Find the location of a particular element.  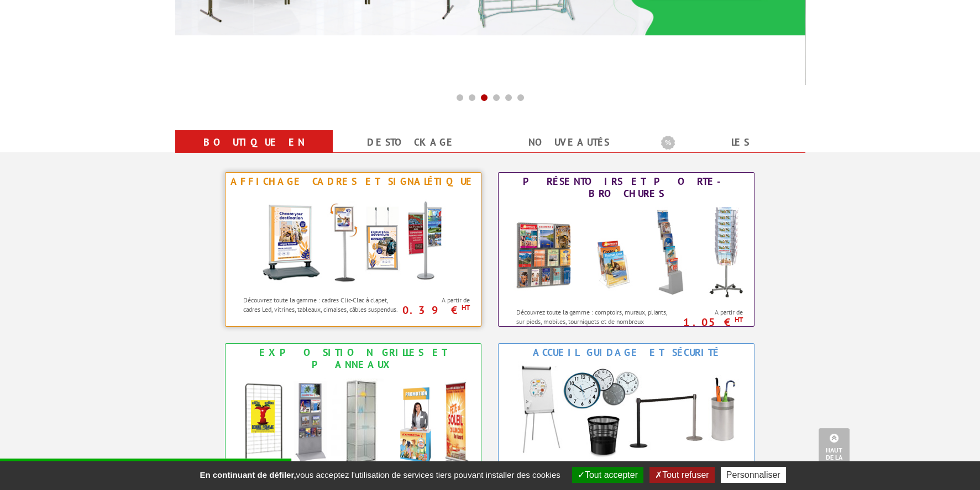

img: Accueil Guidage et Sécurité is located at coordinates (626, 412).